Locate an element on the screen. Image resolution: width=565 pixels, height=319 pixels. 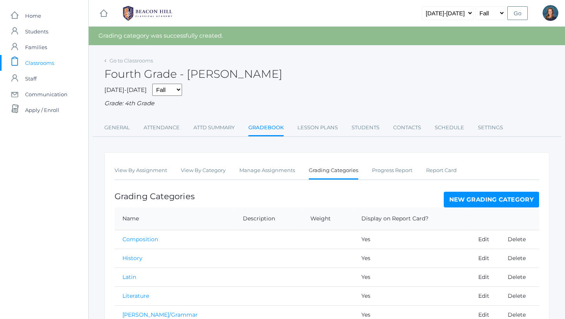
div: Ellie Bradley is located at coordinates (550, 13).